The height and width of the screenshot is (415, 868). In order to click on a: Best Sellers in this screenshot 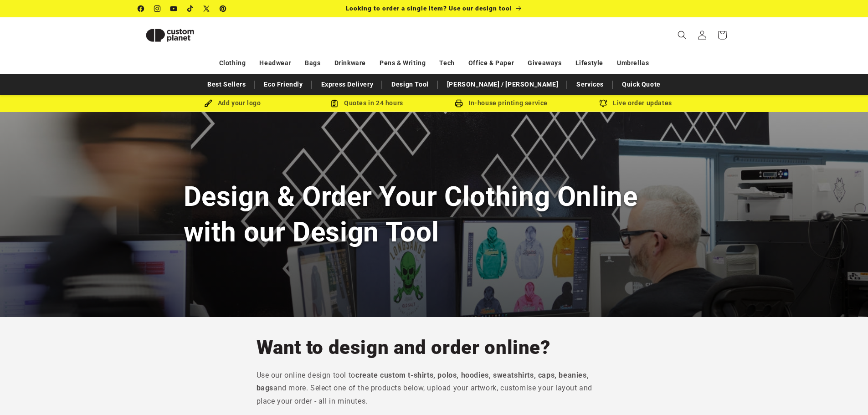, I will do `click(227, 84)`.